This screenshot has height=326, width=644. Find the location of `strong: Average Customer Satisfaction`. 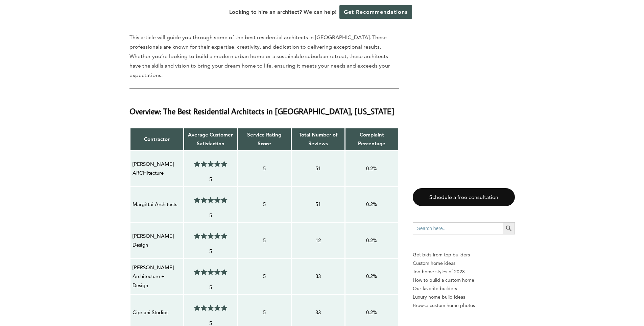

strong: Average Customer Satisfaction is located at coordinates (211, 139).